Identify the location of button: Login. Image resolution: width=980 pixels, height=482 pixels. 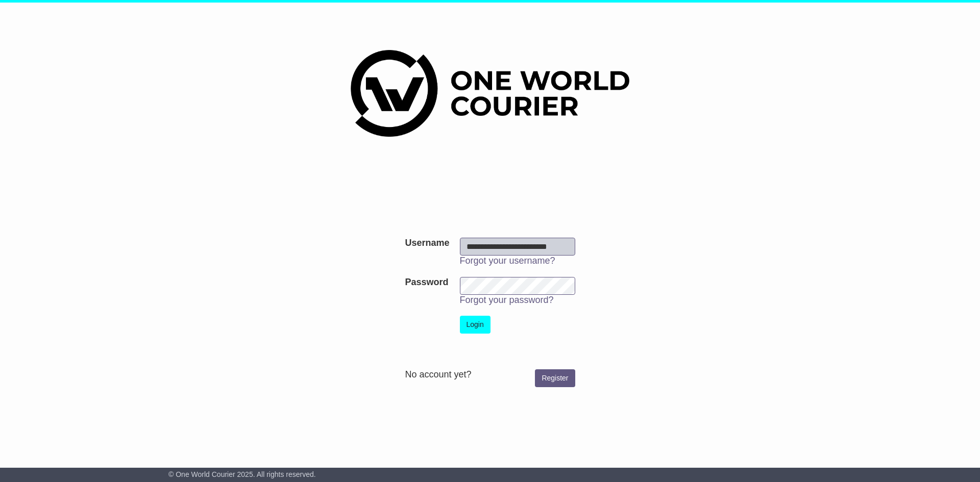
(476, 325).